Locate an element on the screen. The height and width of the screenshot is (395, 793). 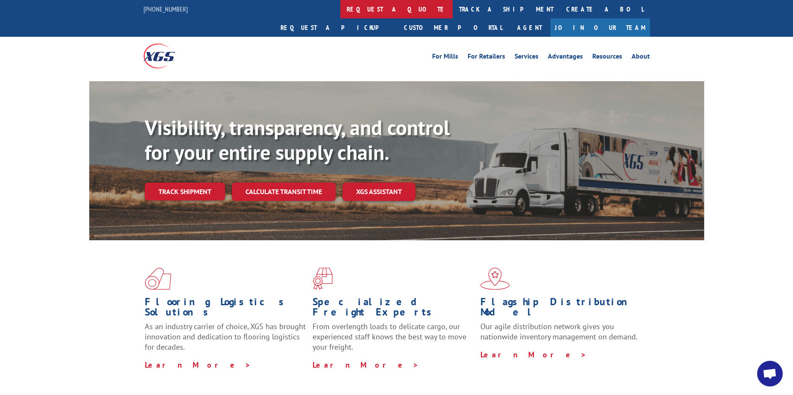
h1: Flagship Distribution Model is located at coordinates (561, 309).